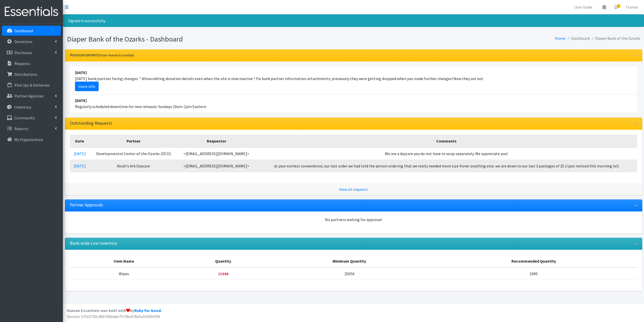 Image resolution: width=644 pixels, height=322 pixels. What do you see at coordinates (94, 243) in the screenshot?
I see `h3: Bank-wide Low inventory` at bounding box center [94, 243].